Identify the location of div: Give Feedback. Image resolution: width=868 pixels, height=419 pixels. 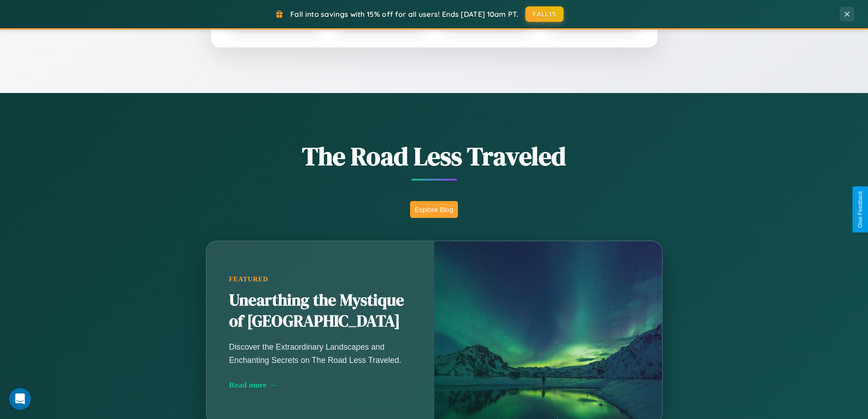
(860, 209).